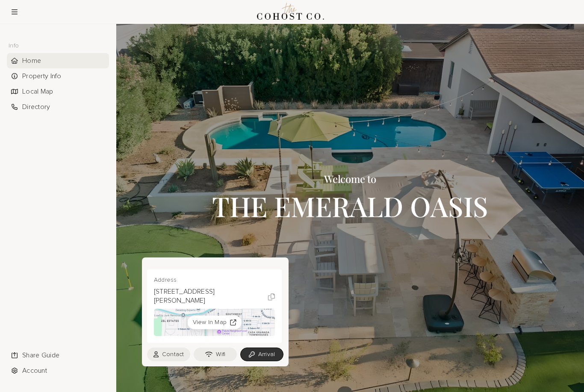  Describe the element at coordinates (58, 92) in the screenshot. I see `div: Local Map` at that location.